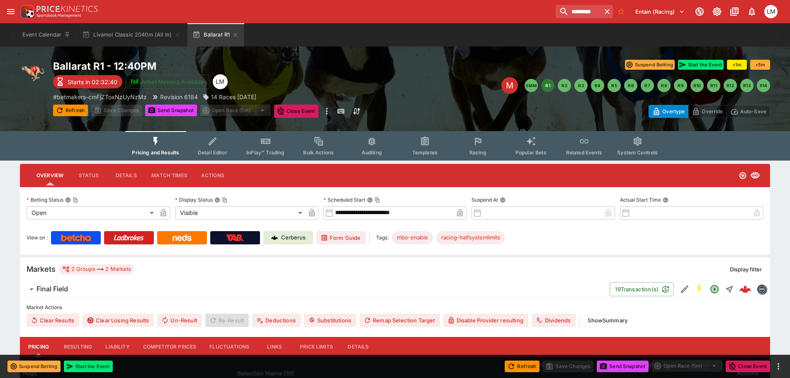 The image size is (790, 378). I want to click on div: 2 Groups 2 Markets, so click(97, 269).